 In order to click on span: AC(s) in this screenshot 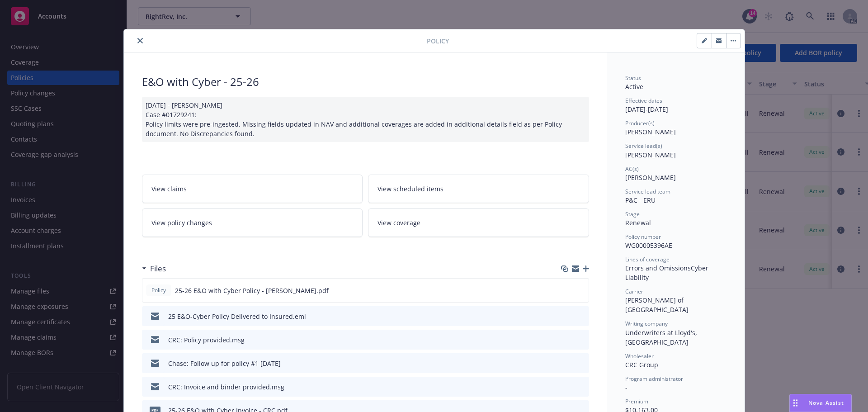, I will do `click(632, 169)`.